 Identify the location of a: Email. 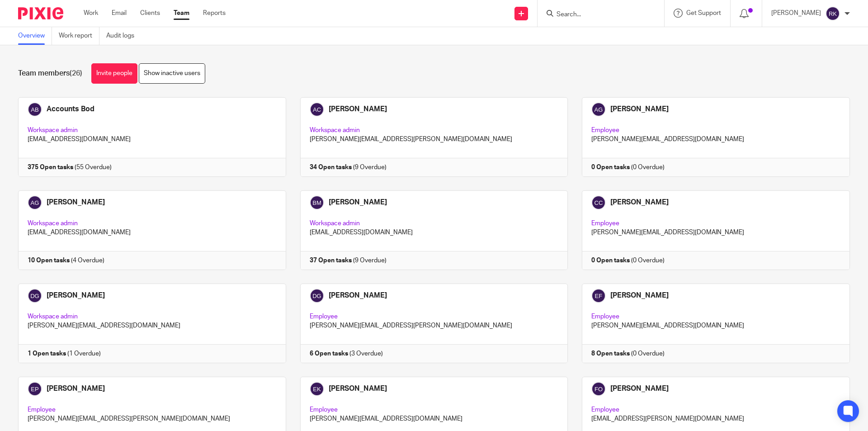
(119, 13).